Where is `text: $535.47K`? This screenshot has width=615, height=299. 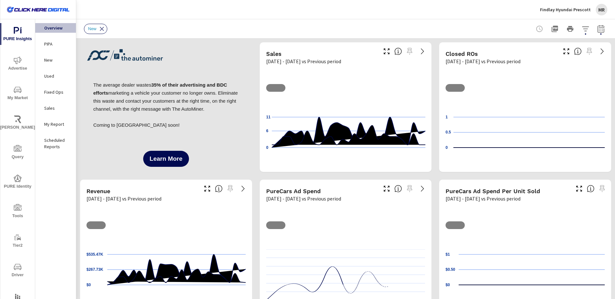 text: $535.47K is located at coordinates (95, 254).